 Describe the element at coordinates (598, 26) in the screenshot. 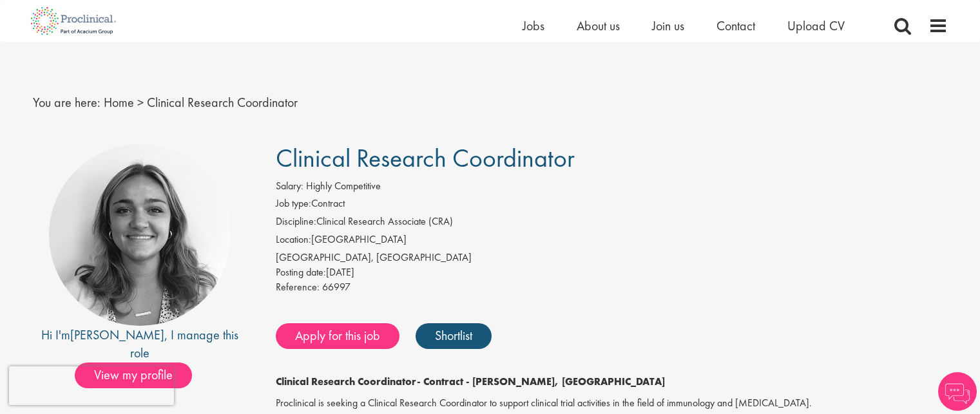

I see `span: About us` at that location.